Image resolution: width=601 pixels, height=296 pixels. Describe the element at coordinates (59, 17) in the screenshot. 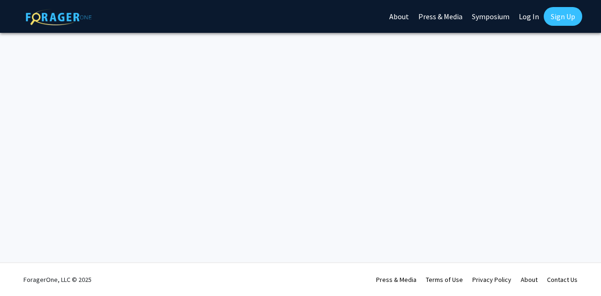

I see `img: ForagerOne Logo` at that location.